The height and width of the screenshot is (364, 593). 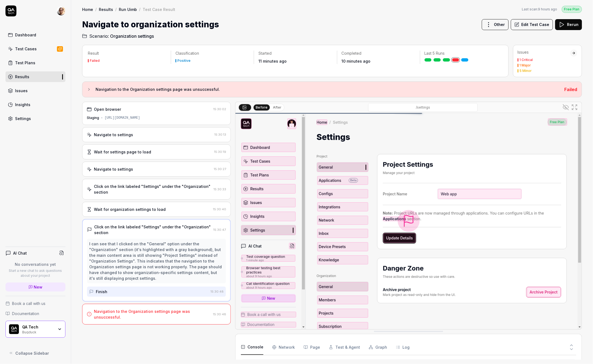 What do you see at coordinates (35, 119) in the screenshot?
I see `a: Settings` at bounding box center [35, 119].